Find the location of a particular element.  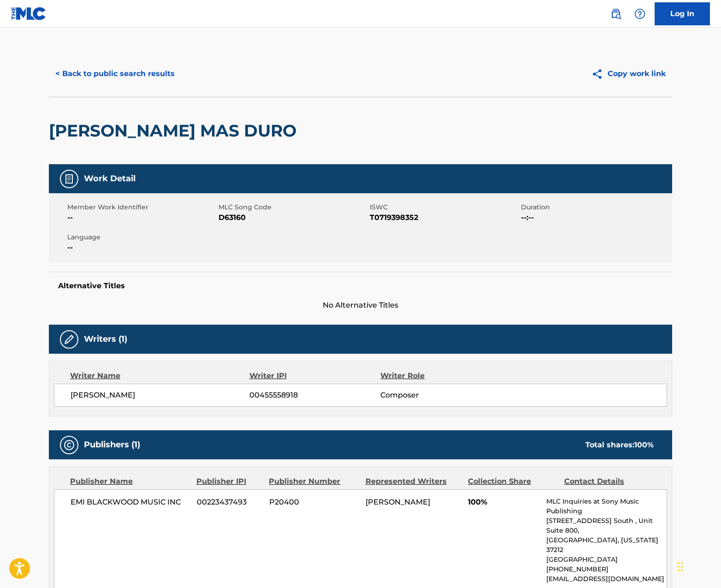

span: MLC Song Code is located at coordinates (293, 207).